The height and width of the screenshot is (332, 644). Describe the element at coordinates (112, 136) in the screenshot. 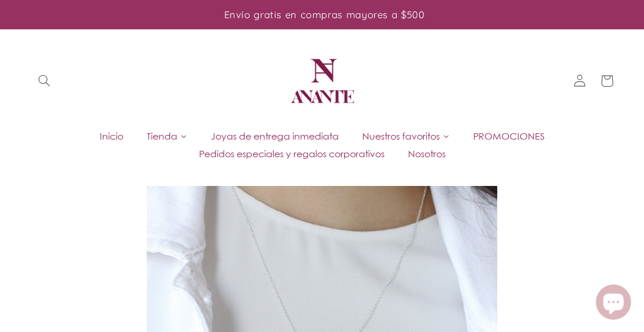

I see `a: Inicio` at that location.